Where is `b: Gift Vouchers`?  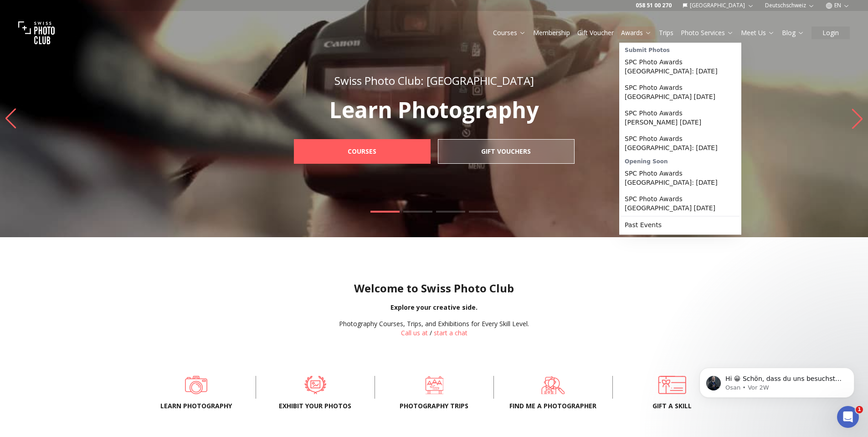 b: Gift Vouchers is located at coordinates (506, 151).